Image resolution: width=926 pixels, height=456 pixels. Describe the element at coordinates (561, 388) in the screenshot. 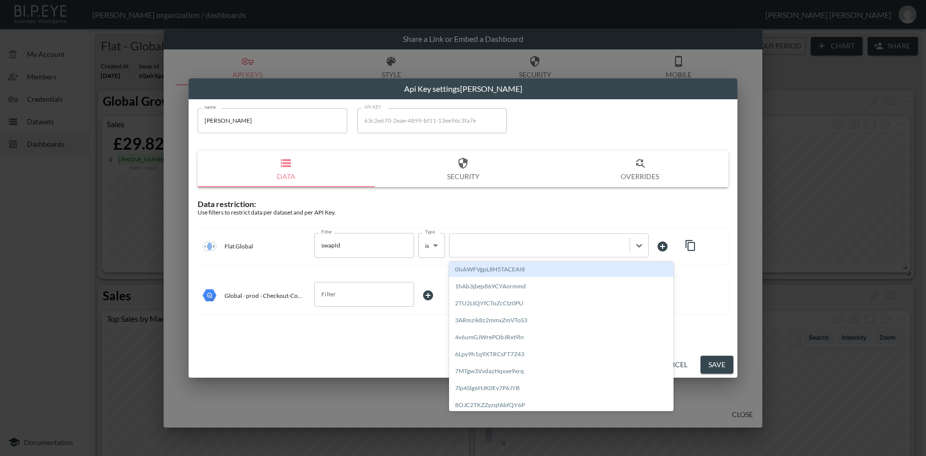

I see `div: 7lp4Slg6HJK0Ev7P6JYB` at that location.